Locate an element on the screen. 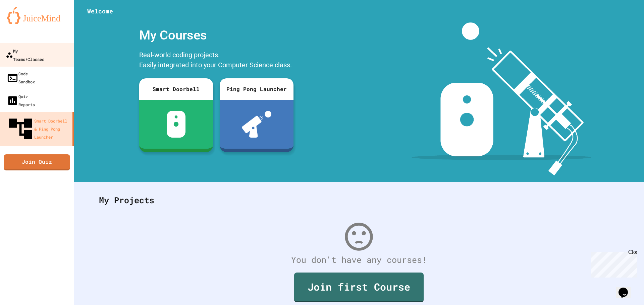 The width and height of the screenshot is (644, 305). div: Real-world coding projects. Easily integrated into your Computer Science class. is located at coordinates (216, 60).